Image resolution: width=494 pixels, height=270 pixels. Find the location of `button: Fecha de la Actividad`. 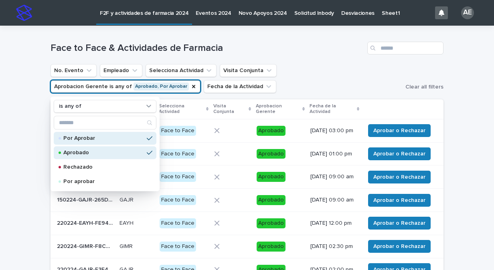

button: Fecha de la Actividad is located at coordinates (240, 87).